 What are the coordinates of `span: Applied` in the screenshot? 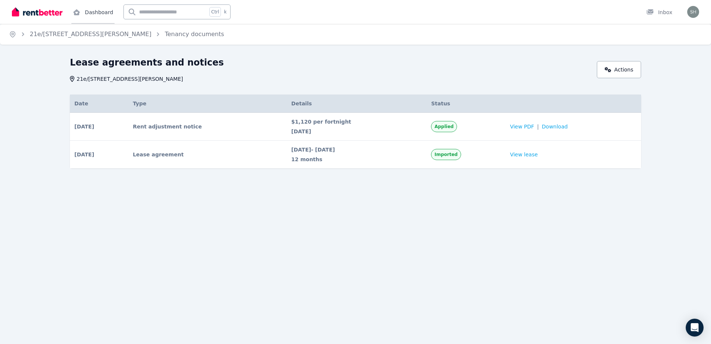 It's located at (444, 127).